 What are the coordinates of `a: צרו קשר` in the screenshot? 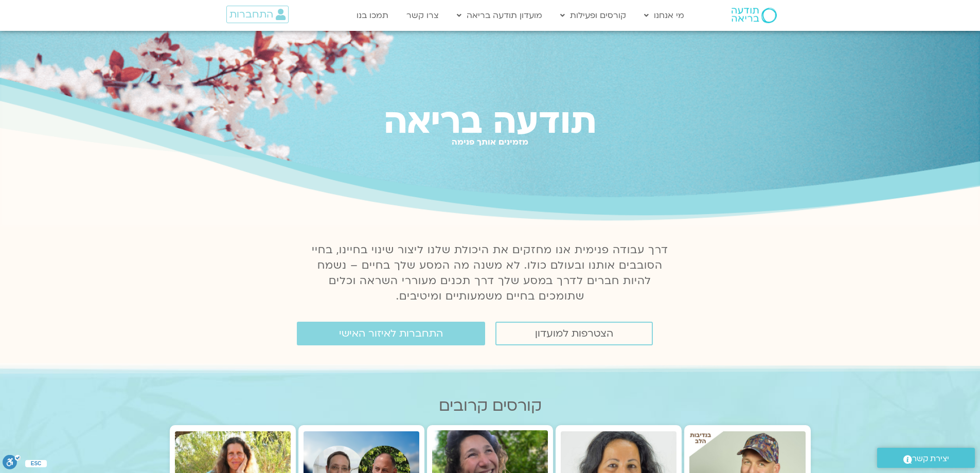 It's located at (422, 15).